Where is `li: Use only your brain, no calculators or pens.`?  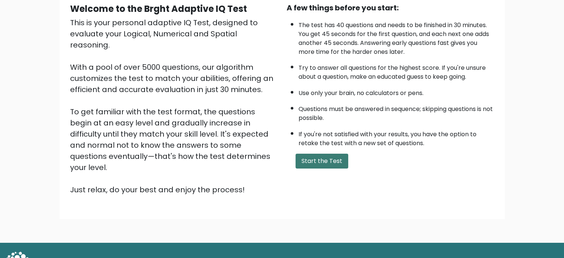
li: Use only your brain, no calculators or pens. is located at coordinates (396, 91).